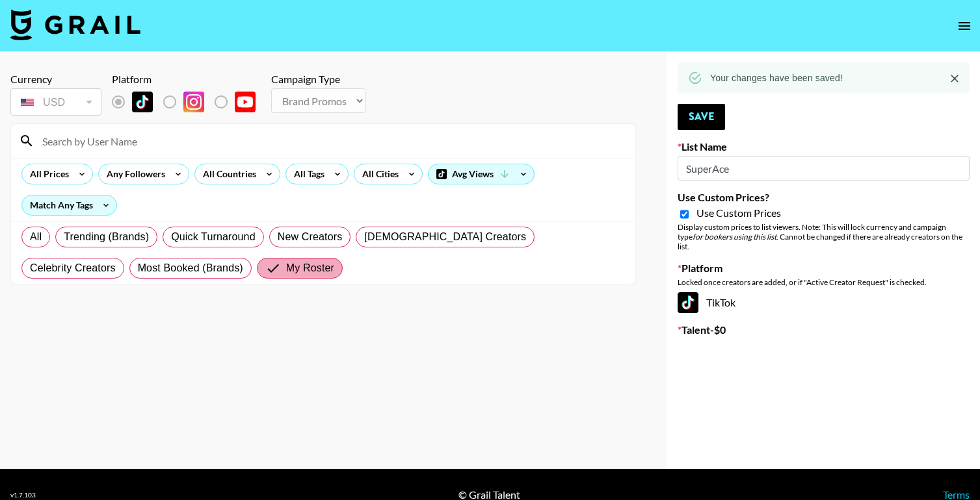 Image resolution: width=980 pixels, height=500 pixels. Describe the element at coordinates (56, 79) in the screenshot. I see `div: Currency` at that location.